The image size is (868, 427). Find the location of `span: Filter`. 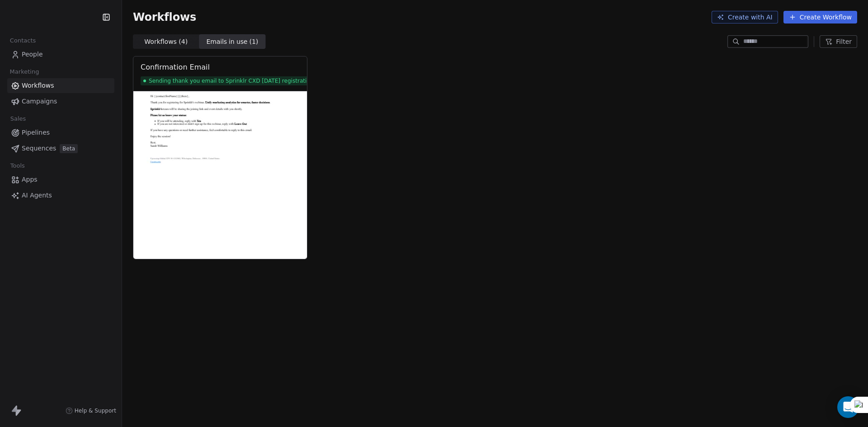

span: Filter is located at coordinates (844, 42).